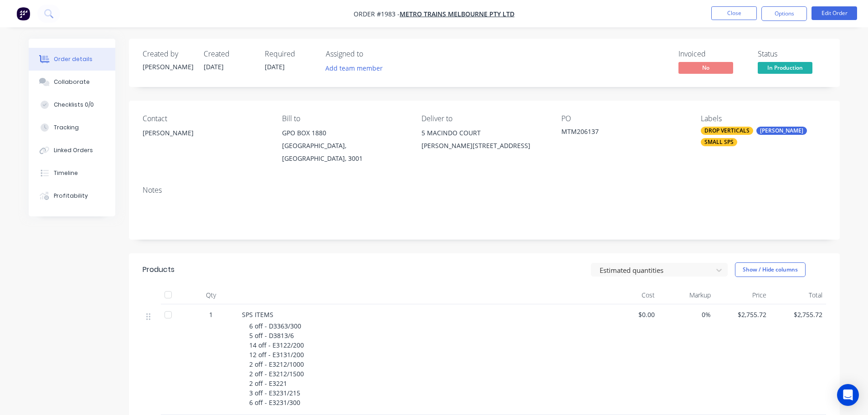 The height and width of the screenshot is (415, 868). What do you see at coordinates (211, 314) in the screenshot?
I see `span: 1` at bounding box center [211, 314].